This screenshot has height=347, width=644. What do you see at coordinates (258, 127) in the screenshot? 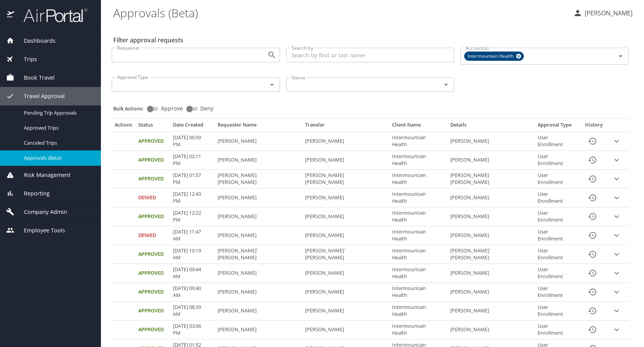
I see `th: Requester Name` at bounding box center [258, 127].